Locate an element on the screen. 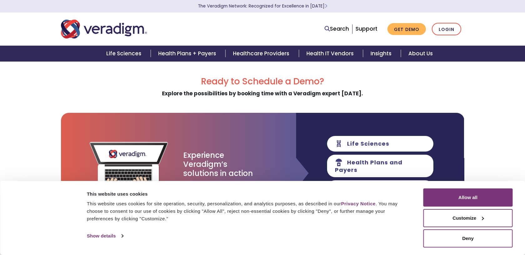  a: Insights is located at coordinates (381, 53).